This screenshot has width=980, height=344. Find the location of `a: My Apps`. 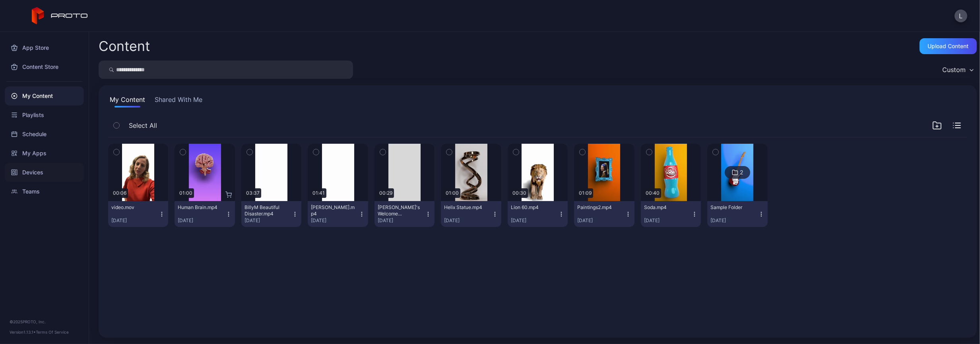

a: My Apps is located at coordinates (44, 153).